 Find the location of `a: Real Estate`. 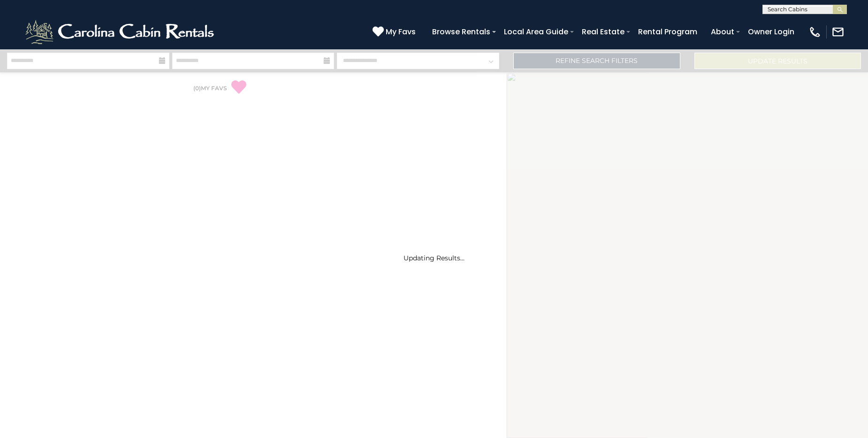

a: Real Estate is located at coordinates (603, 32).